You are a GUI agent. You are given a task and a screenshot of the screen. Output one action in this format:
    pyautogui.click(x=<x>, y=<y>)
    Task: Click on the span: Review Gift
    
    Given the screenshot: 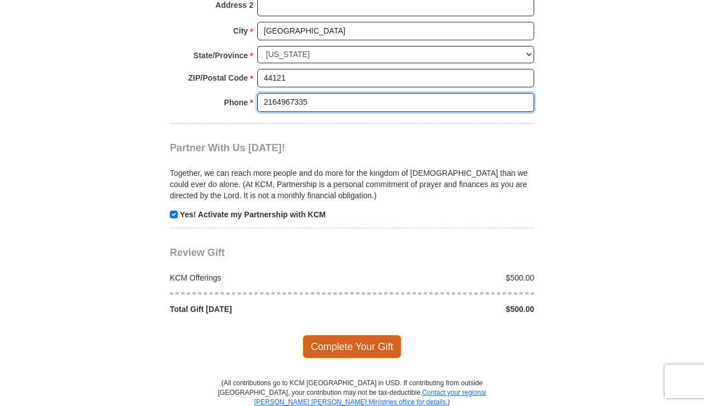 What is the action you would take?
    pyautogui.click(x=197, y=253)
    